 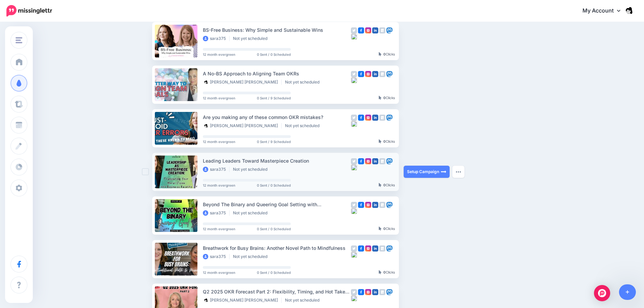 What do you see at coordinates (277, 30) in the screenshot?
I see `div: BS-Free Business: Why Simple and Sustainable Wins` at bounding box center [277, 30].